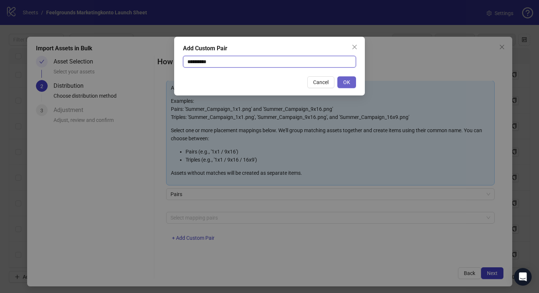 This screenshot has height=293, width=539. What do you see at coordinates (523, 276) in the screenshot?
I see `div: Open Intercom Messenger` at bounding box center [523, 276].